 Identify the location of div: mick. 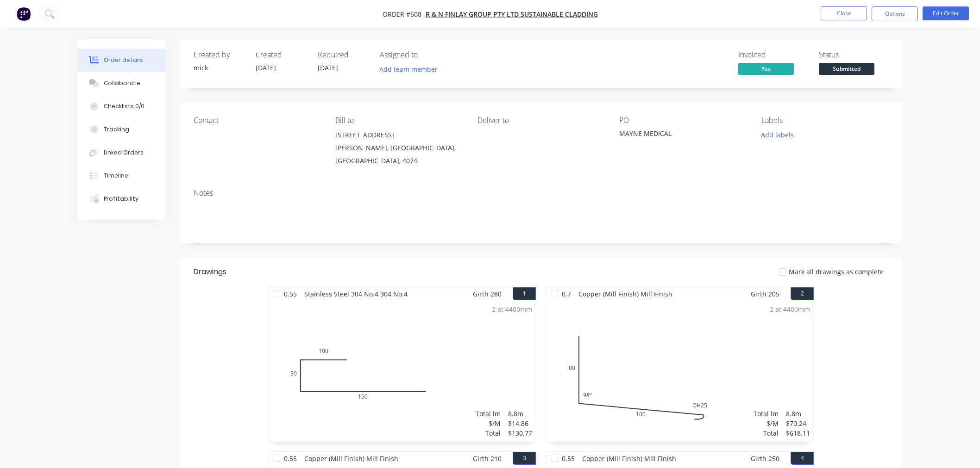
(219, 67).